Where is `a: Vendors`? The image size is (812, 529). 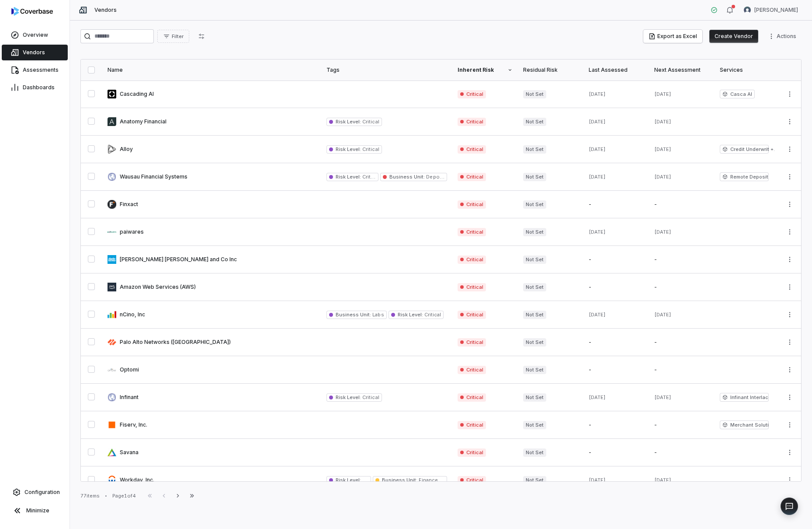 a: Vendors is located at coordinates (35, 53).